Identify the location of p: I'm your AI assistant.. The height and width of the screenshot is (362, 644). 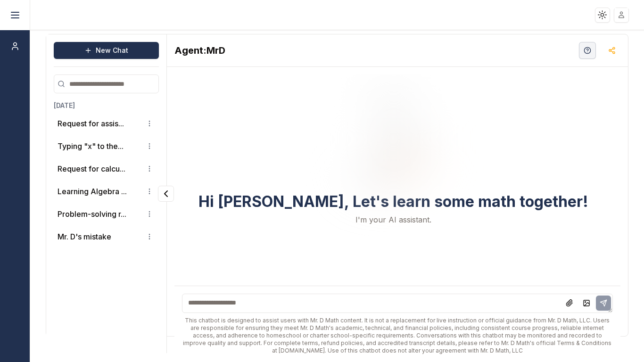
(393, 220).